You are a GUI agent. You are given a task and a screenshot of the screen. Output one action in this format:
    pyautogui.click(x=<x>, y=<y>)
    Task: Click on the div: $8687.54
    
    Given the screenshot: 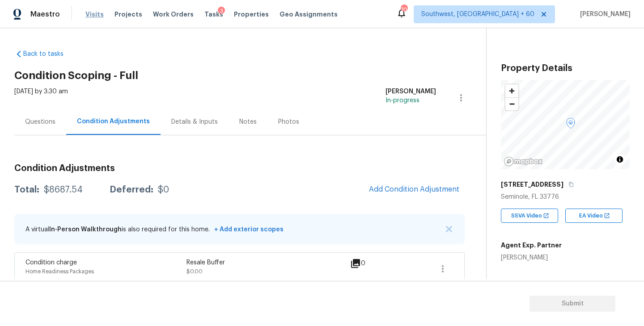 What is the action you would take?
    pyautogui.click(x=63, y=190)
    